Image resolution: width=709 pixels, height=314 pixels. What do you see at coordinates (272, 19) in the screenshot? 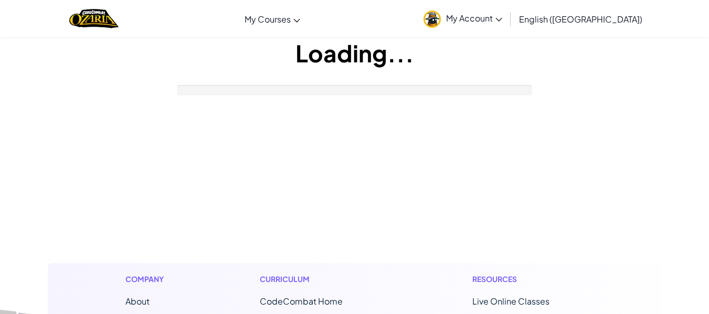
I see `a: My Courses` at bounding box center [272, 19].